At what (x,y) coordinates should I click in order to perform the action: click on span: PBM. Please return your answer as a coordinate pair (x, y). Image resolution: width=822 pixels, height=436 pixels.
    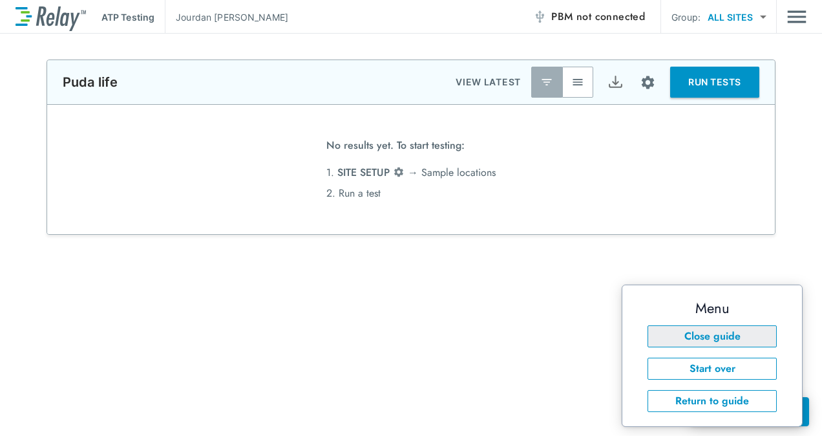
    Looking at the image, I should click on (598, 17).